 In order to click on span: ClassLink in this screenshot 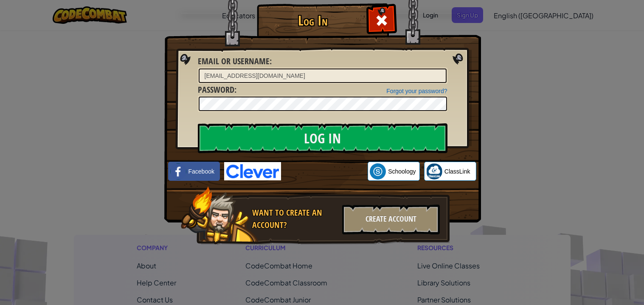, I will do `click(457, 171)`.